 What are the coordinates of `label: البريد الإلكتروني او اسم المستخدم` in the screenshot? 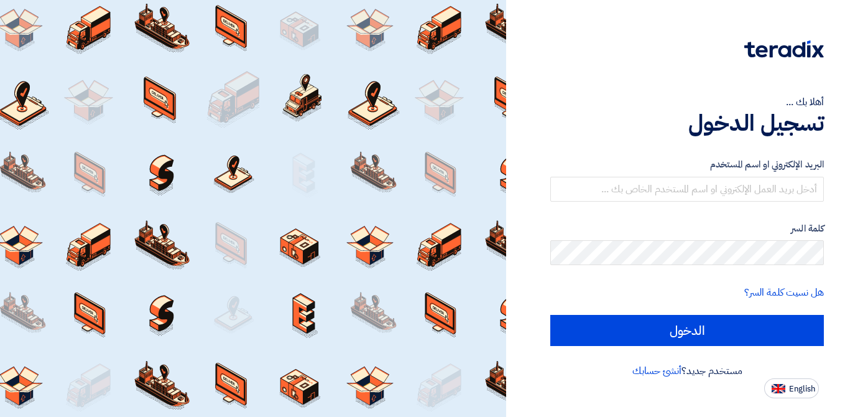 It's located at (687, 165).